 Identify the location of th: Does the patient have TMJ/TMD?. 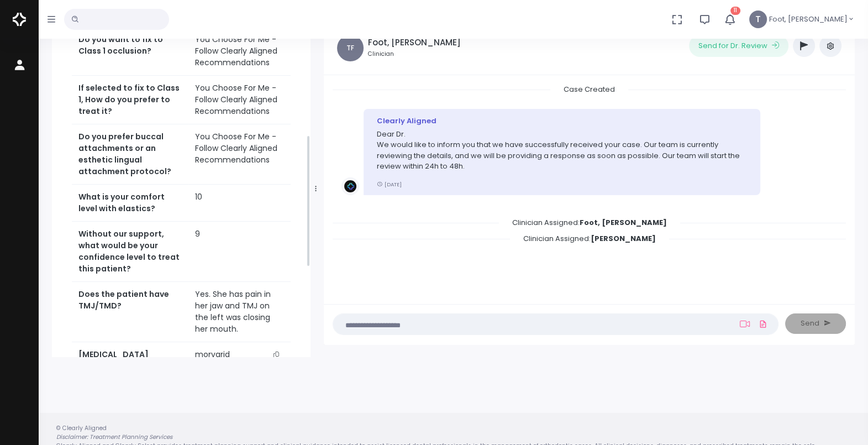
(130, 312).